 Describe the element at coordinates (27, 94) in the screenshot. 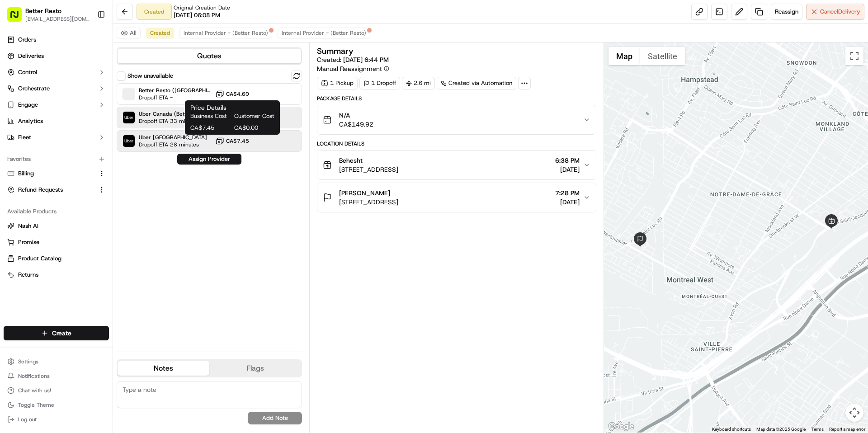

I see `img: 1738778727109-b901c2ba-d612-49f7-a14d-d897ce62d23f` at that location.